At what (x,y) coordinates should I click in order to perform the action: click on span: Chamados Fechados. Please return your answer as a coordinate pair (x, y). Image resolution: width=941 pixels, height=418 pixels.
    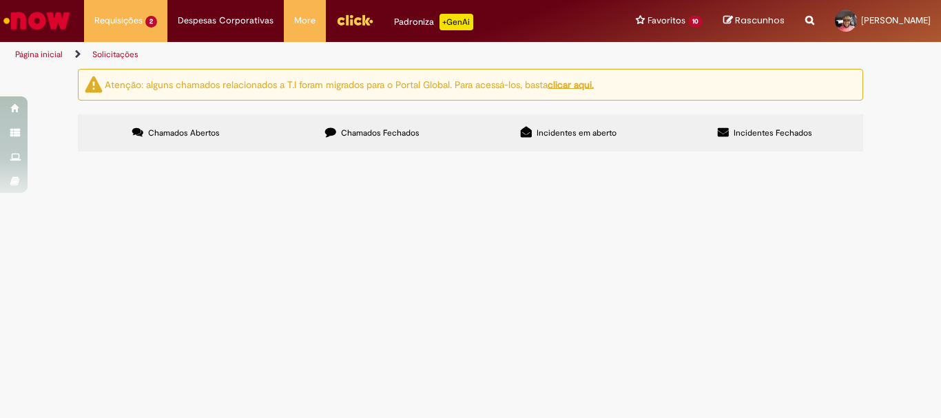
    Looking at the image, I should click on (380, 133).